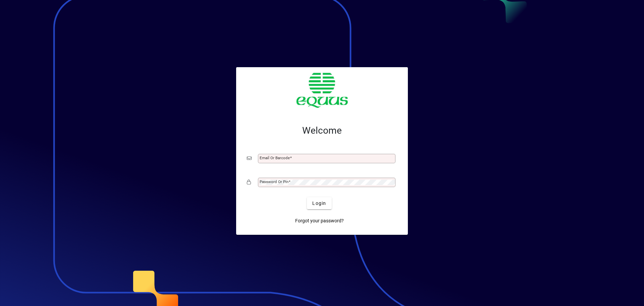  I want to click on span: Login, so click(319, 203).